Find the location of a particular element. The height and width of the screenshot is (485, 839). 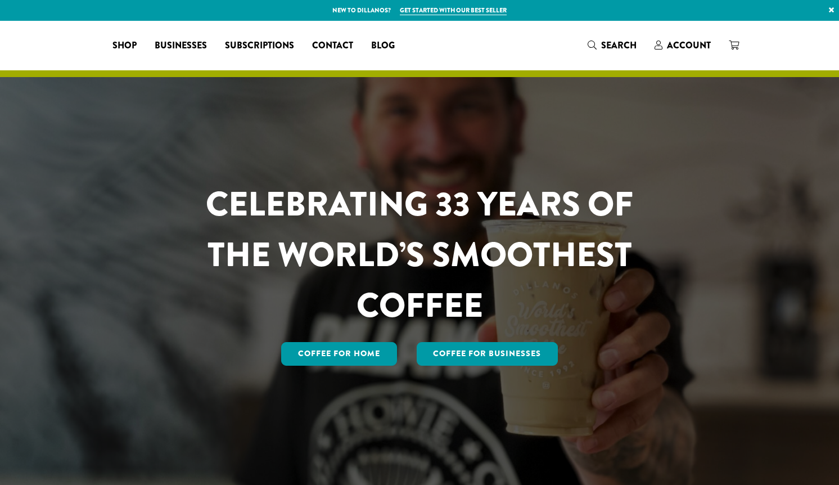

span: Search is located at coordinates (618, 45).